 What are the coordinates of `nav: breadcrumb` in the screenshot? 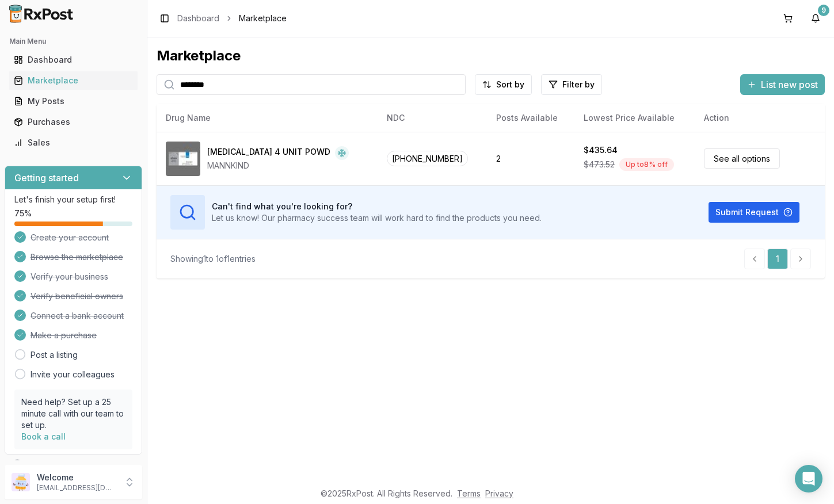 It's located at (232, 18).